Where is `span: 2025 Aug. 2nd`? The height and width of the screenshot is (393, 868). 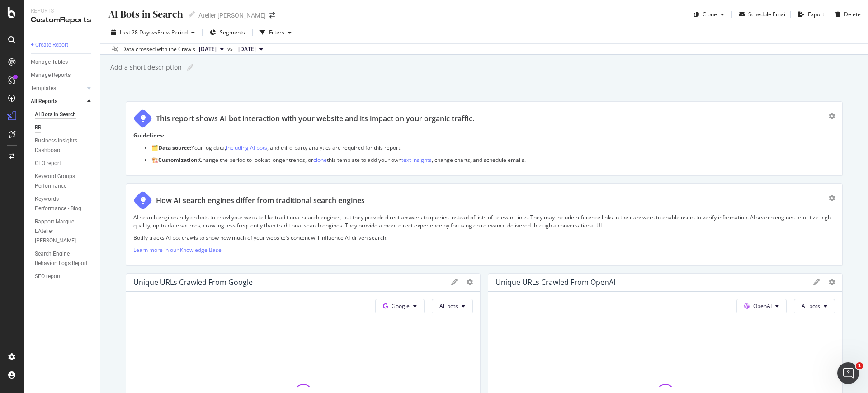 span: 2025 Aug. 2nd is located at coordinates (247, 49).